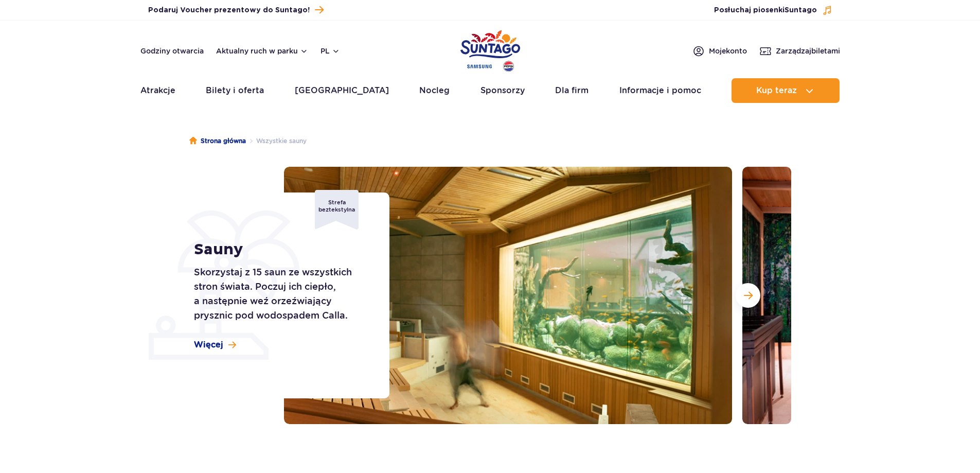  I want to click on a: Sponsorzy, so click(503, 91).